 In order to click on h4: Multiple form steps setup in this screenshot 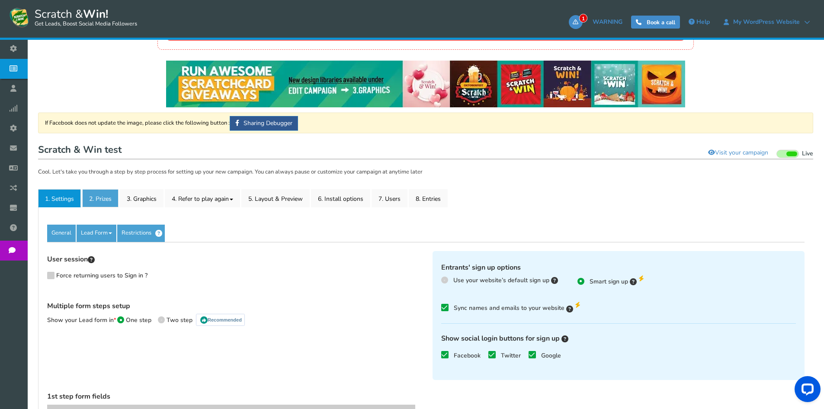, I will do `click(233, 306)`.